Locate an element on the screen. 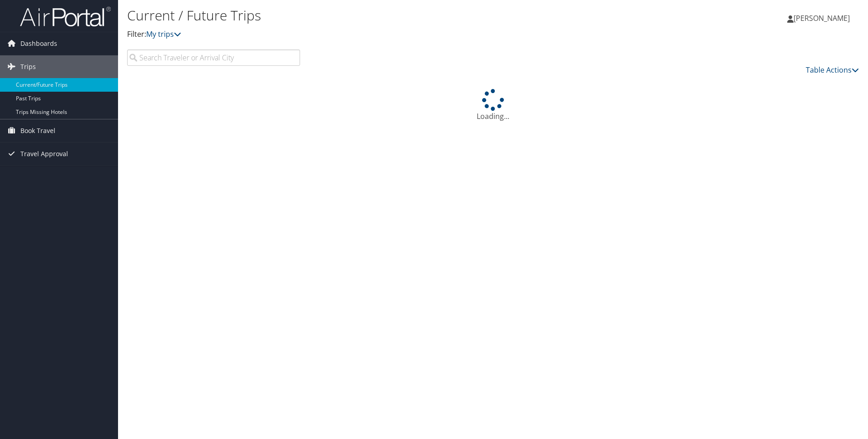  input: Search Traveler or Arrival City is located at coordinates (214, 58).